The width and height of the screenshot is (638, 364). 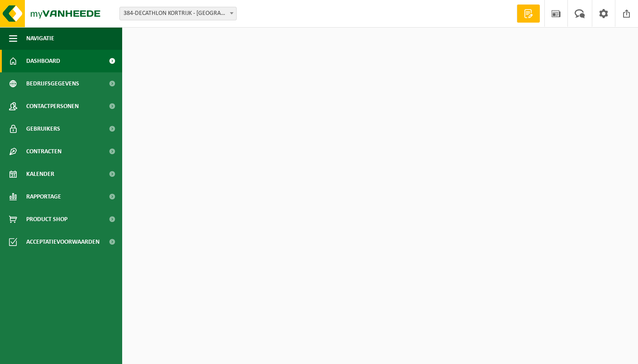 I want to click on span: Navigatie, so click(x=41, y=39).